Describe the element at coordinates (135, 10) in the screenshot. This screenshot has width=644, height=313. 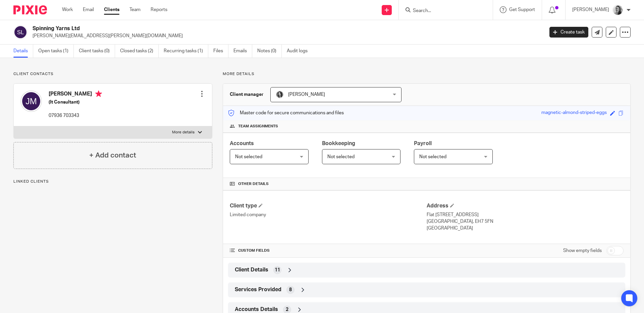
I see `a: Team` at that location.